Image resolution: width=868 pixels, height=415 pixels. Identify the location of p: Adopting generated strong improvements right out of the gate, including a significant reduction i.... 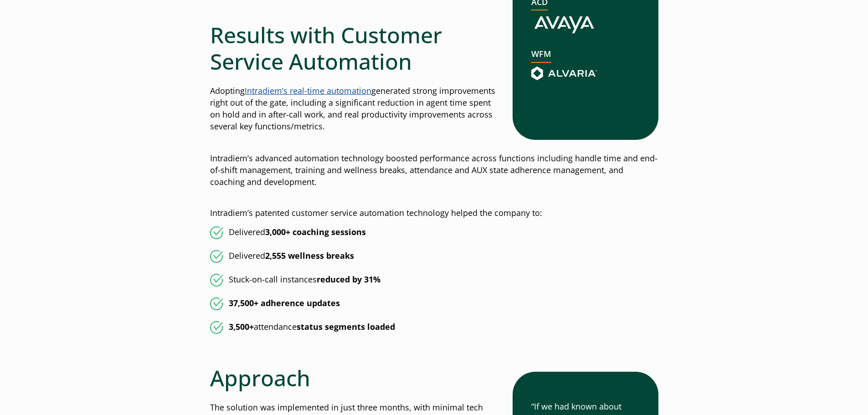
(354, 109).